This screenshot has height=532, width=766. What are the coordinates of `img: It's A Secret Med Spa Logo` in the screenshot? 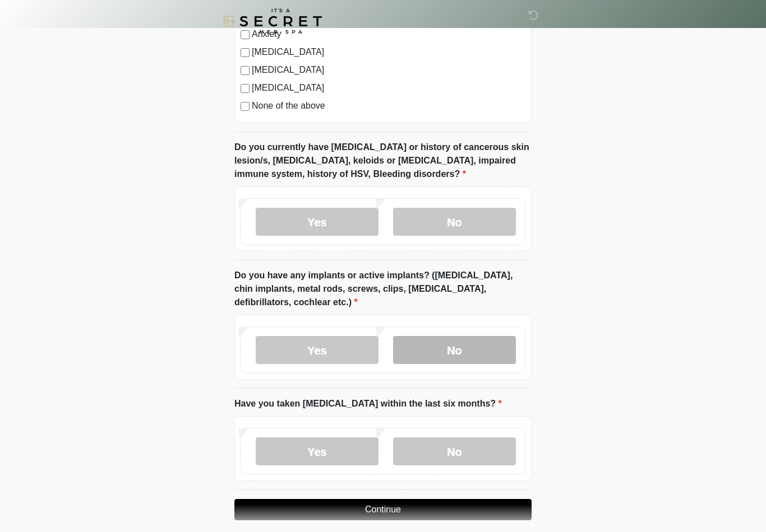 It's located at (272, 20).